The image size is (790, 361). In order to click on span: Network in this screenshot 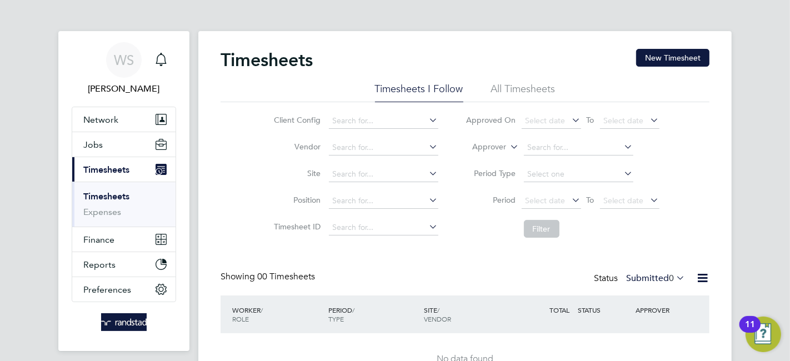, I will do `click(101, 119)`.